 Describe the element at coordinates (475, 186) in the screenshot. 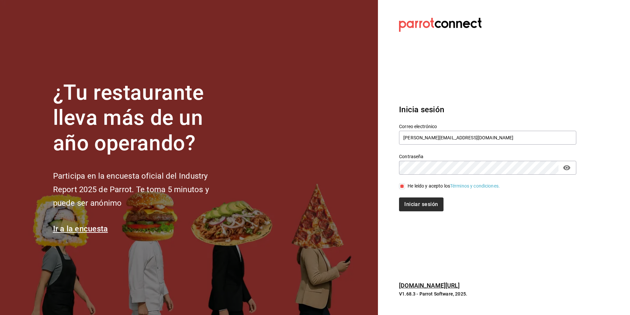

I see `a: Términos y condiciones.` at that location.